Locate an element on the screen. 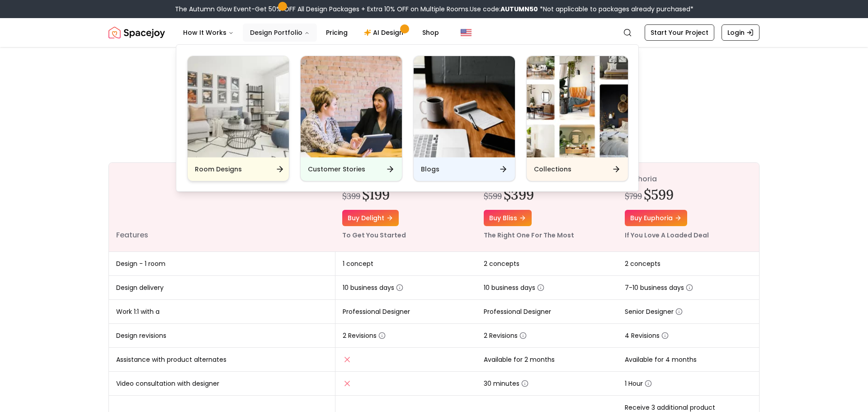  img: Spacejoy Logo is located at coordinates (136, 33).